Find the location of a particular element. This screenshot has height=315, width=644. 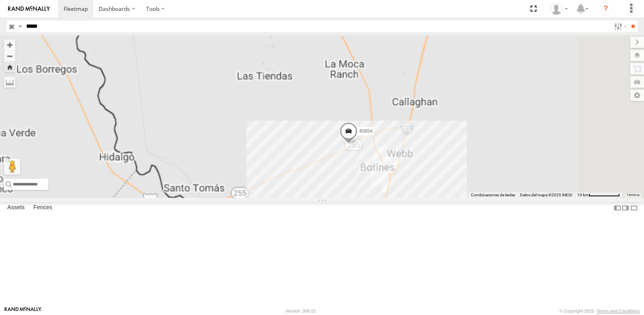

button: Arrastra al hombrecito al mapa para abrir Street View is located at coordinates (12, 166).